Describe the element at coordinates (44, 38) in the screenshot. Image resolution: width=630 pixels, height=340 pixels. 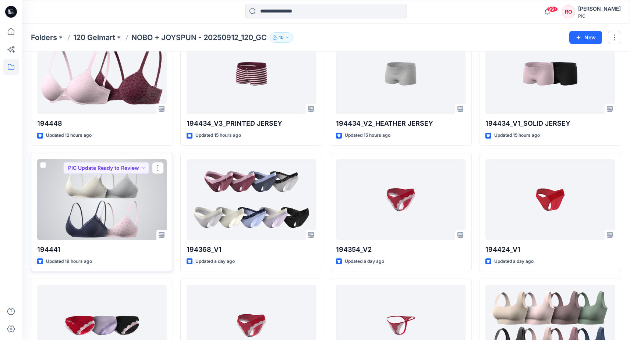
I see `p: Folders` at that location.